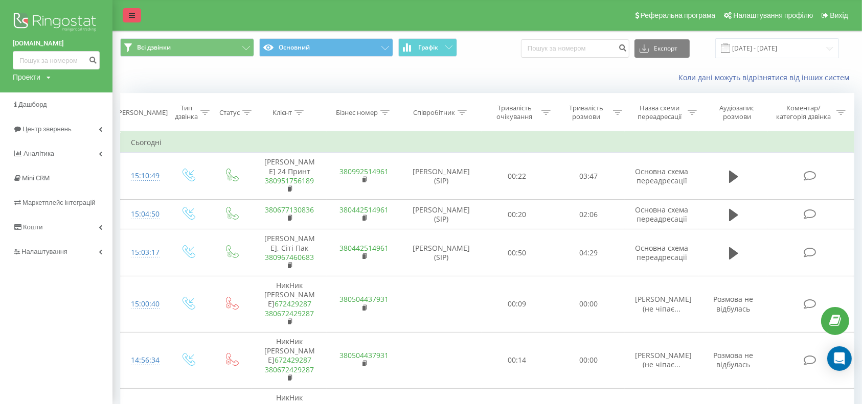 The image size is (862, 404). Describe the element at coordinates (766, 77) in the screenshot. I see `a: Коли дані можуть відрізнятися вiд інших систем` at that location.